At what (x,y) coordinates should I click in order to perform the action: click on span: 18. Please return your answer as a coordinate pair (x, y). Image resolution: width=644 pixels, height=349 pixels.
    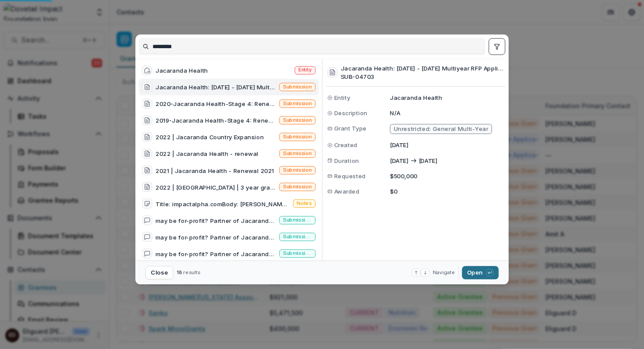
    Looking at the image, I should click on (179, 273).